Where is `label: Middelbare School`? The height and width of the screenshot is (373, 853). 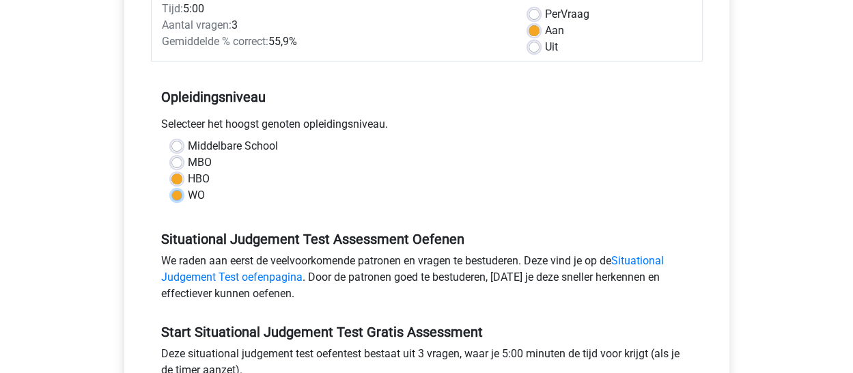 label: Middelbare School is located at coordinates (233, 146).